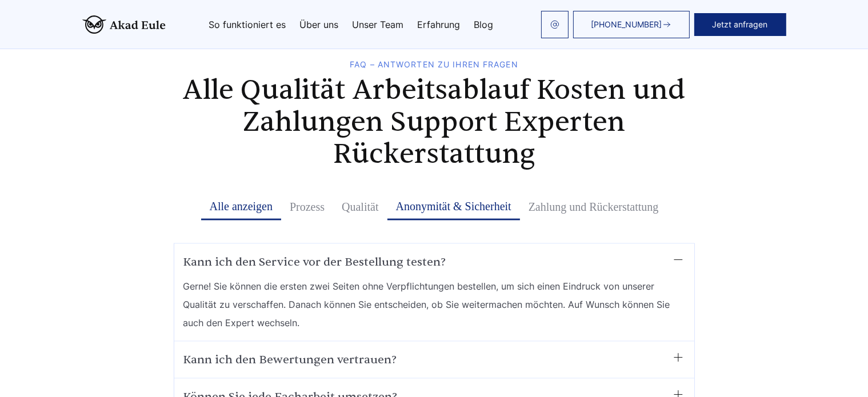  I want to click on summary: Kann ich den Service vor der Bestellung testen?, so click(434, 262).